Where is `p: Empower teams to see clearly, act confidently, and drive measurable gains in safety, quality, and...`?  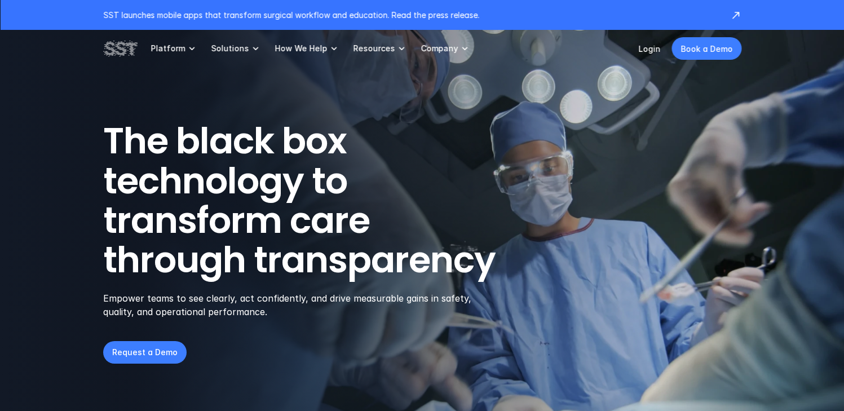
p: Empower teams to see clearly, act confidently, and drive measurable gains in safety, quality, and... is located at coordinates (294, 305).